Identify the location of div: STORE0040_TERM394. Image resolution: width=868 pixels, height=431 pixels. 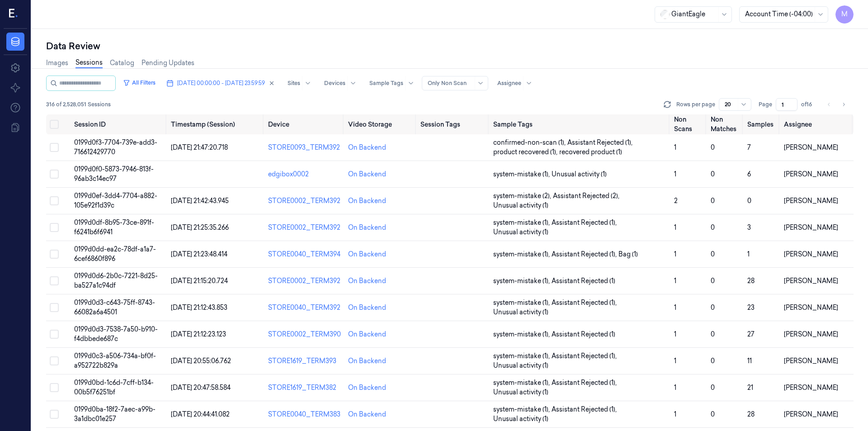
(304, 254).